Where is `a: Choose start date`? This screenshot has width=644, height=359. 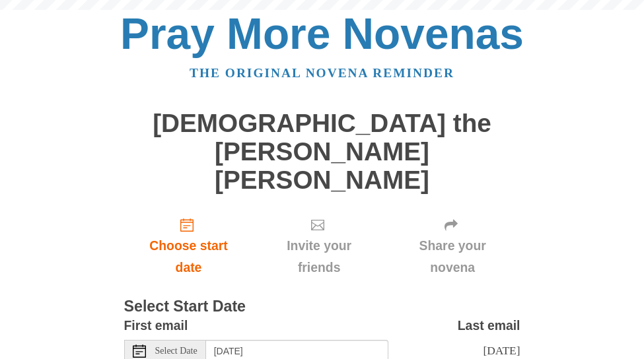 a: Choose start date is located at coordinates (189, 246).